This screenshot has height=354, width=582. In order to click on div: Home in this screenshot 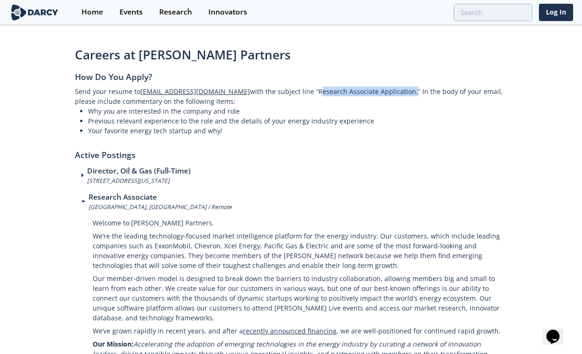, I will do `click(92, 12)`.